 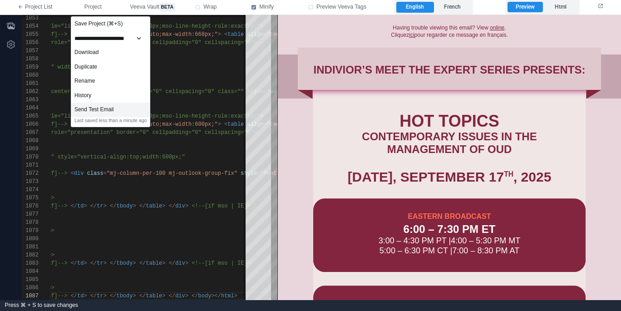 What do you see at coordinates (30, 206) in the screenshot?
I see `div: 1076` at bounding box center [30, 206].